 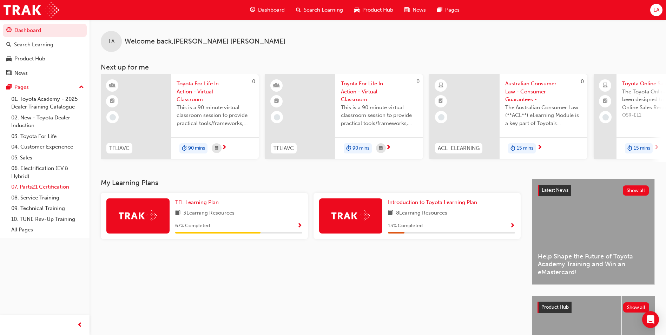 What do you see at coordinates (45, 87) in the screenshot?
I see `button: Pages` at bounding box center [45, 87].